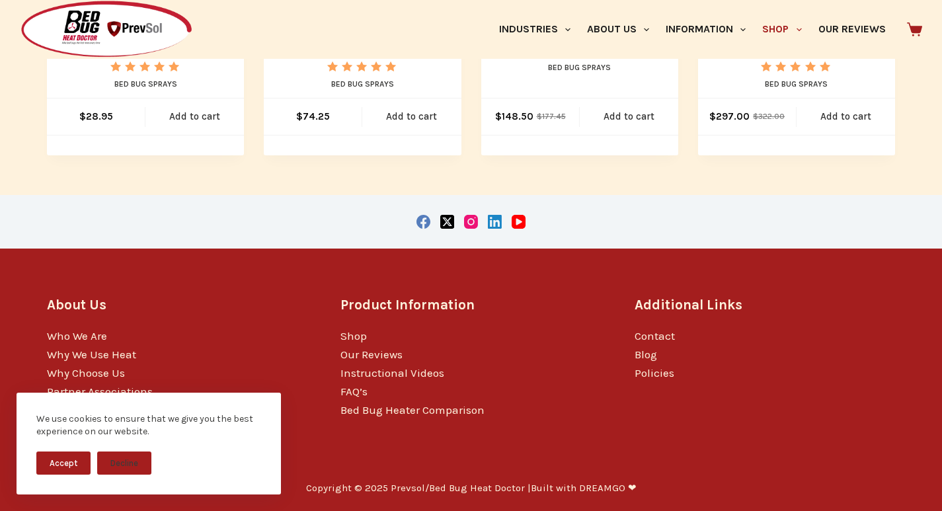  What do you see at coordinates (411, 116) in the screenshot?
I see `a: Add to cart: “Lights Out Bed Bug Killer Spray - Gallon (Refill)”` at bounding box center [411, 116].